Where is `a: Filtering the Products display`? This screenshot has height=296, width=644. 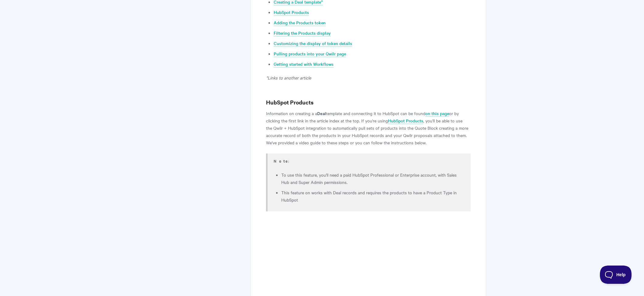
a: Filtering the Products display is located at coordinates (302, 33).